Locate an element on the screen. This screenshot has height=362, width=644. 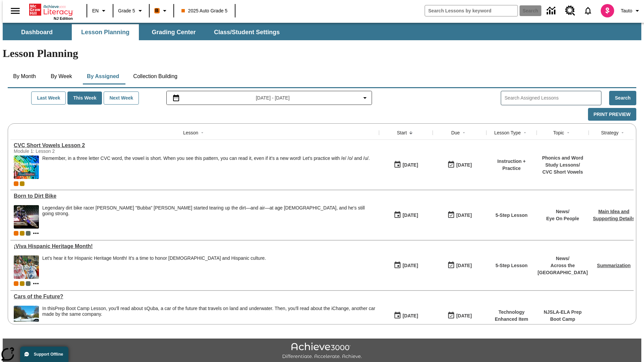
div: Lesson is located at coordinates (190, 133).